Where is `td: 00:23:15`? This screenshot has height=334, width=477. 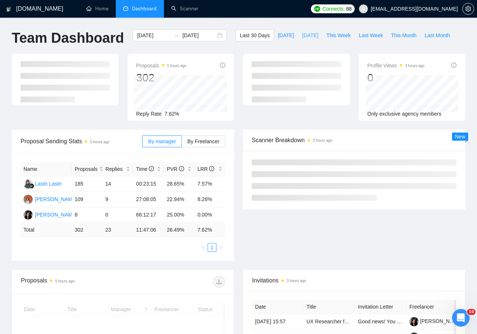
td: 00:23:15 is located at coordinates (149, 184).